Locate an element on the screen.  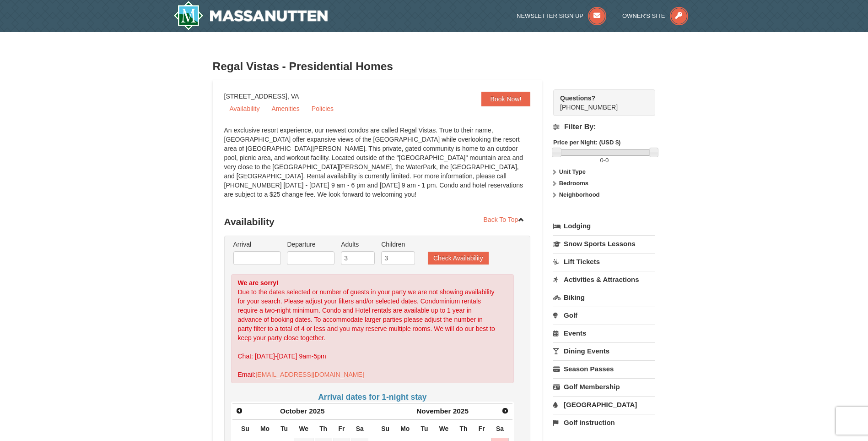
h3: Regal Vistas - Presidential Homes is located at coordinates (434, 66).